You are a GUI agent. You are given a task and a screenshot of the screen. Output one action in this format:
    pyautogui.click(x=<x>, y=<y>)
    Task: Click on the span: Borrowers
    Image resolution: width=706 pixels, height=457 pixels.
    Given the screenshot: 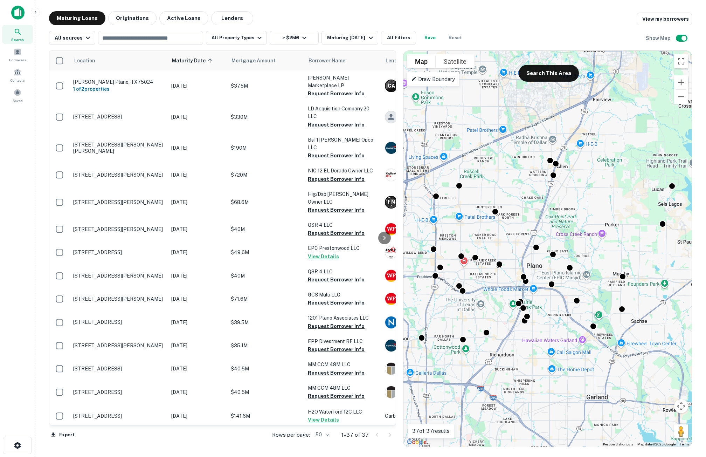 What is the action you would take?
    pyautogui.click(x=18, y=60)
    